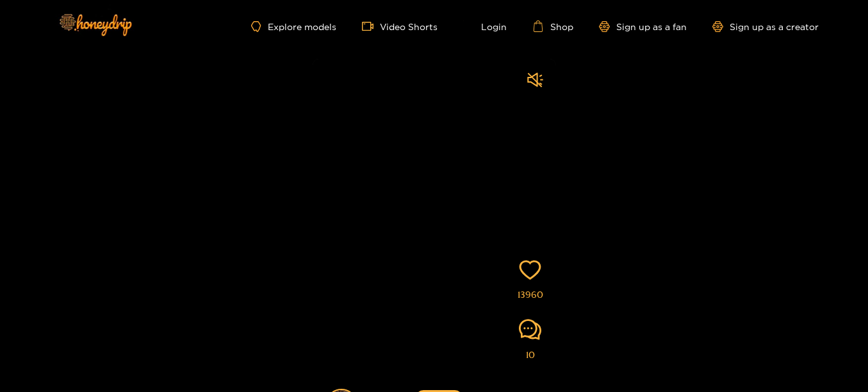 The width and height of the screenshot is (868, 392). I want to click on span: video-camera, so click(370, 26).